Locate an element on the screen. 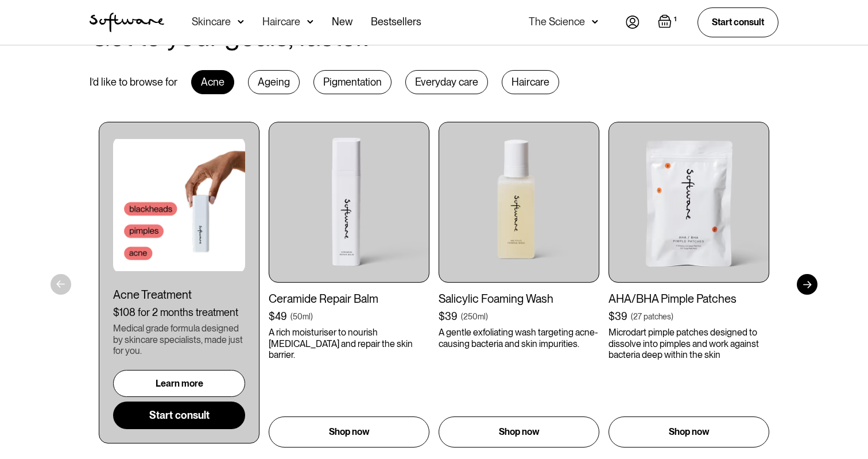 The width and height of the screenshot is (868, 459). div: Acne is located at coordinates (213, 82).